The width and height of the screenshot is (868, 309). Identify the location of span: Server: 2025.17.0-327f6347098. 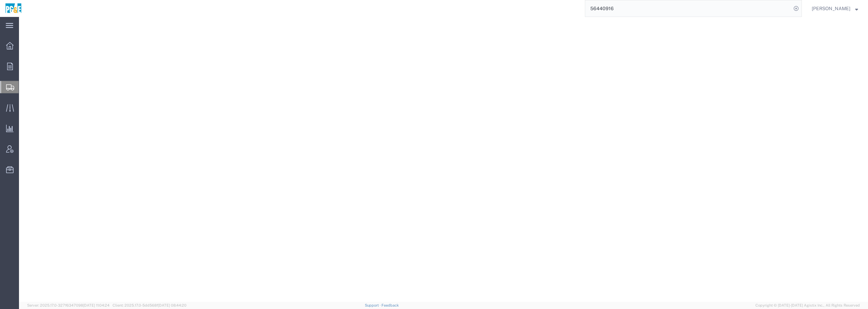
(68, 305).